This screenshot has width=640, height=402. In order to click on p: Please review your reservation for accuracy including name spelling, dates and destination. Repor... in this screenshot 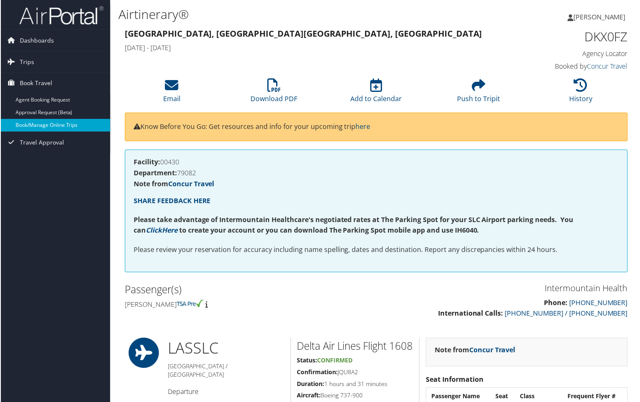, I will do `click(377, 251)`.